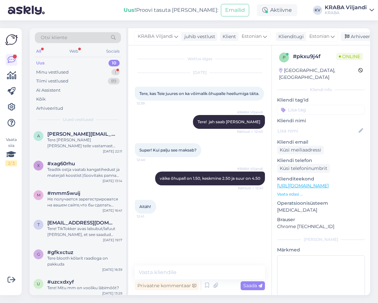 This screenshot has width=378, height=303. I want to click on span: 12:41, so click(149, 216).